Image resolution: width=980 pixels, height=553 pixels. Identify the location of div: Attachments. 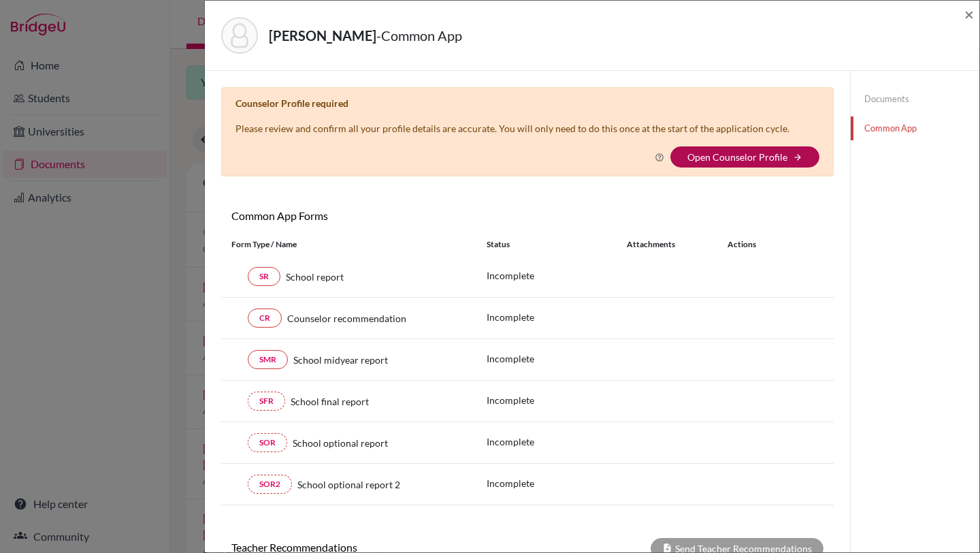
(669, 244).